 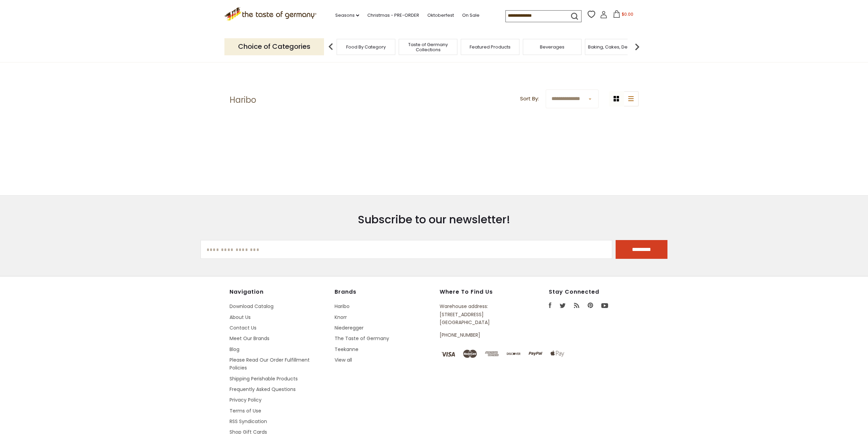 What do you see at coordinates (349, 328) in the screenshot?
I see `a: Niederegger` at bounding box center [349, 328].